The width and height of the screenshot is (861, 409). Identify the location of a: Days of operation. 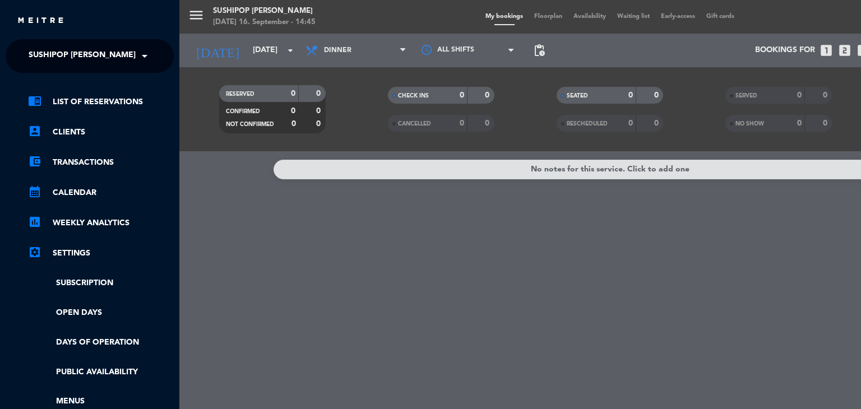
(101, 342).